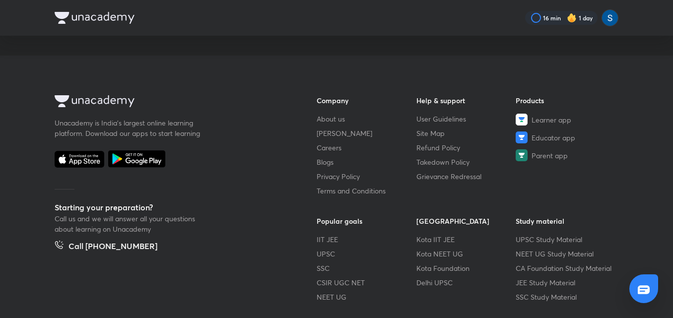 Image resolution: width=673 pixels, height=318 pixels. Describe the element at coordinates (466, 282) in the screenshot. I see `a: Delhi UPSC` at that location.